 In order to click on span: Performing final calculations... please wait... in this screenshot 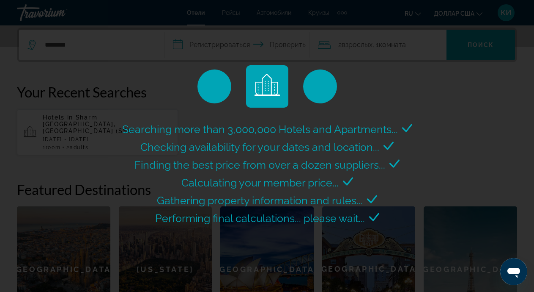, I will do `click(260, 218)`.